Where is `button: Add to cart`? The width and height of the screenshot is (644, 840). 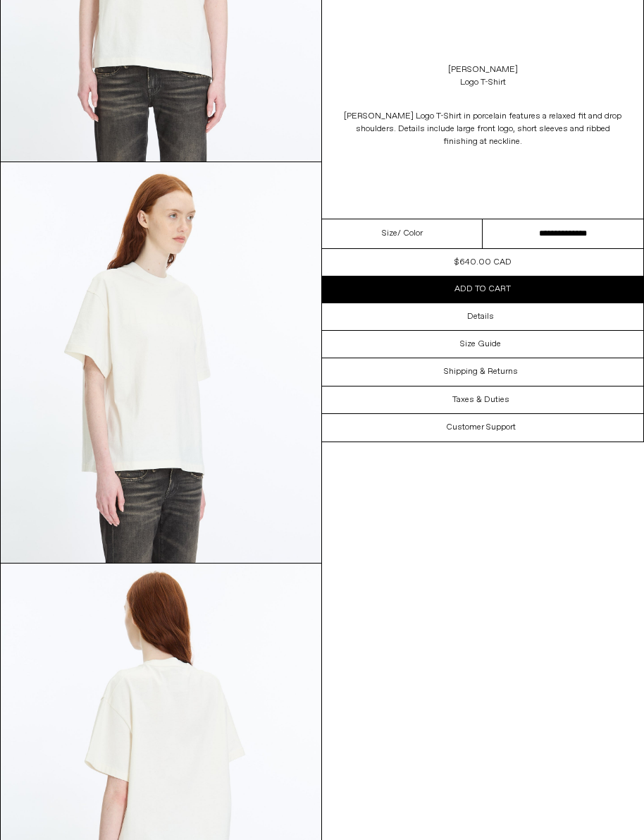 button: Add to cart is located at coordinates (483, 289).